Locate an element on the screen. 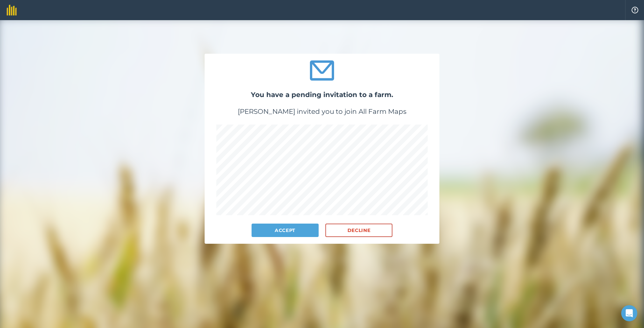 This screenshot has height=328, width=644. img: A question mark icon is located at coordinates (635, 10).